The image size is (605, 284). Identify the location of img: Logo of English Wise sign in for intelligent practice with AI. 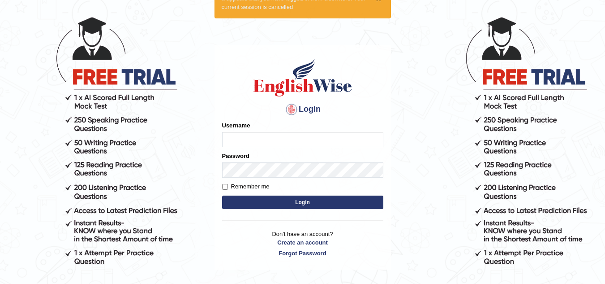
(303, 77).